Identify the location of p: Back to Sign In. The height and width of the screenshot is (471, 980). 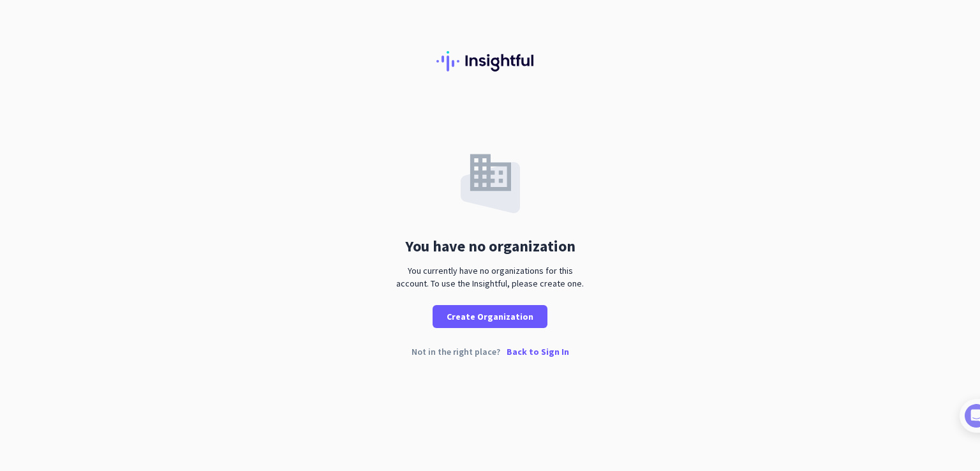
(538, 352).